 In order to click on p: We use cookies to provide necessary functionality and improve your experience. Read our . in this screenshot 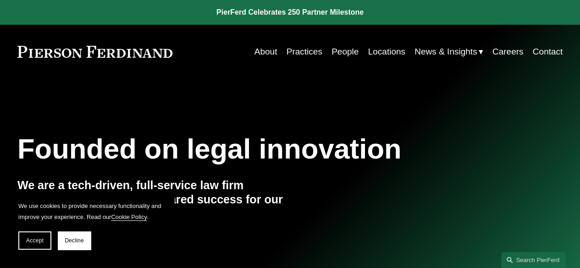, I will do `click(92, 211)`.